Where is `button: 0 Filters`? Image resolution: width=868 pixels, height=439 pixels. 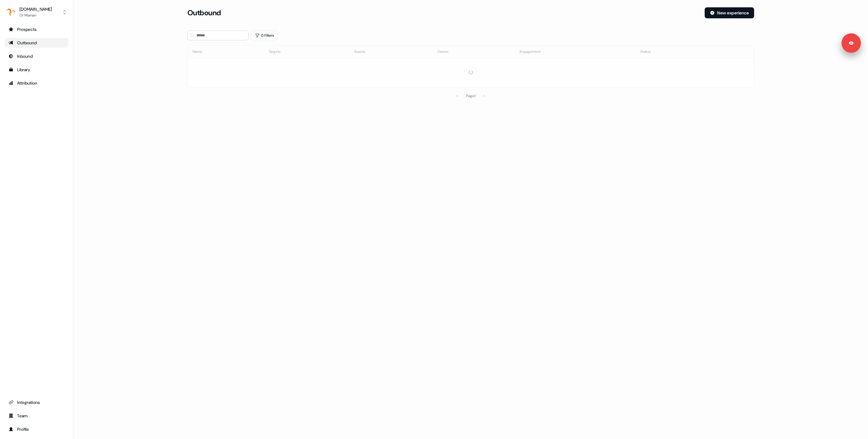 button: 0 Filters is located at coordinates (265, 35).